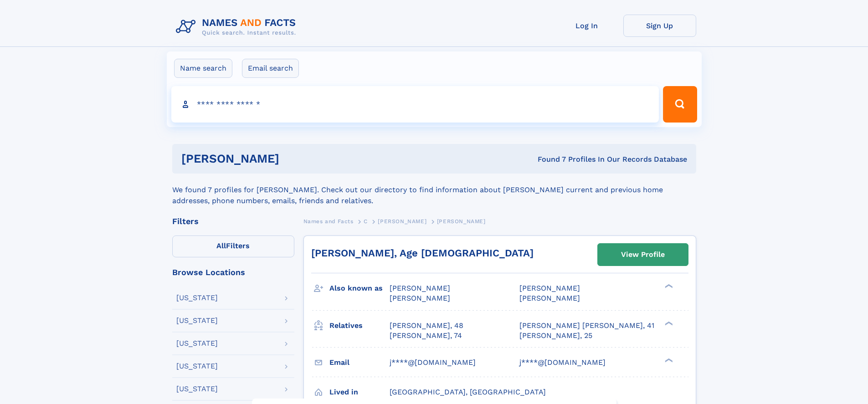  Describe the element at coordinates (203, 68) in the screenshot. I see `label: Name search` at that location.